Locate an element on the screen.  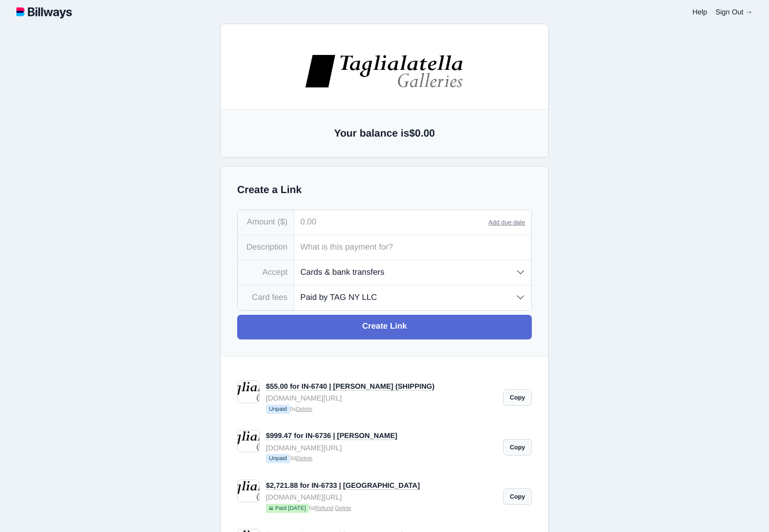
div: Amount ($) is located at coordinates (266, 223).